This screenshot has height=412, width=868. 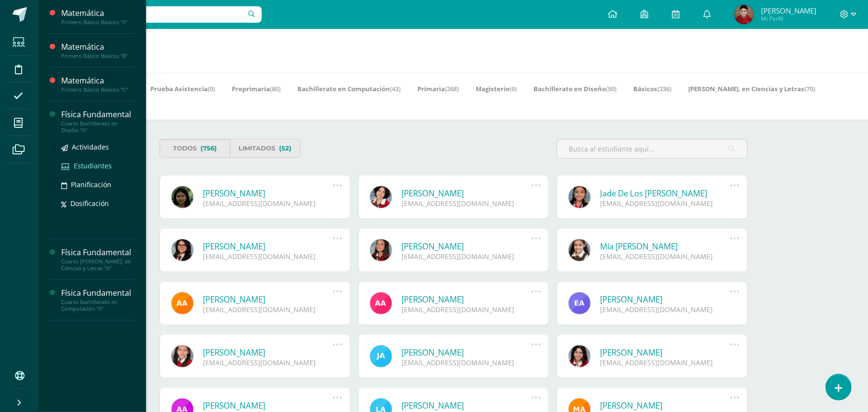 I want to click on img: ab2d6c100016afff9ed89ba3528ecf10.png, so click(x=744, y=14).